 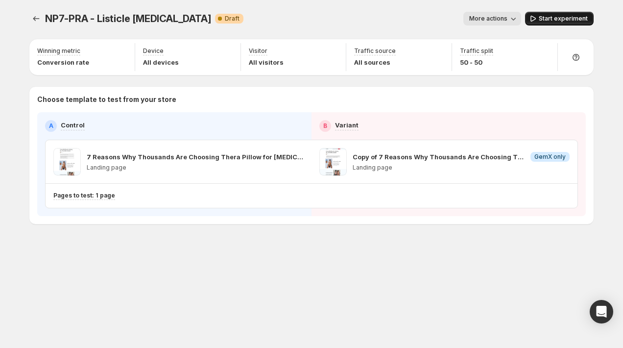 What do you see at coordinates (161, 62) in the screenshot?
I see `p: All devices` at bounding box center [161, 62].